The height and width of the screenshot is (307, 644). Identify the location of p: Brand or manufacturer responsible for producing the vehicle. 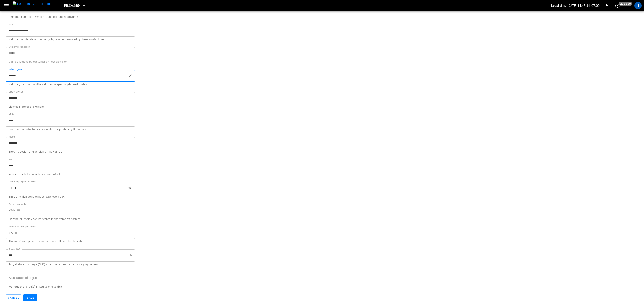
(70, 130).